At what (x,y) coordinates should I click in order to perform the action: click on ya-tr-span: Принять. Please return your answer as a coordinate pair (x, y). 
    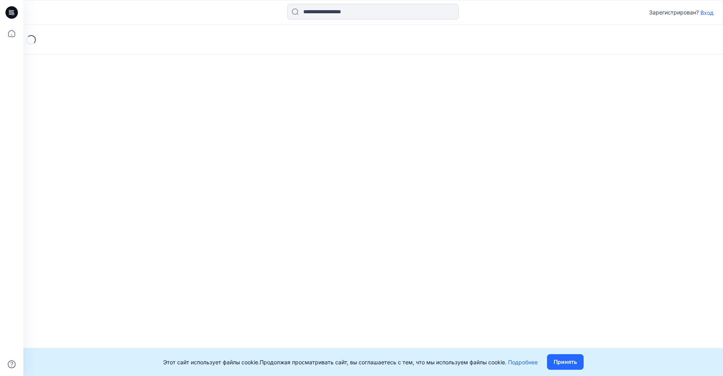
    Looking at the image, I should click on (566, 362).